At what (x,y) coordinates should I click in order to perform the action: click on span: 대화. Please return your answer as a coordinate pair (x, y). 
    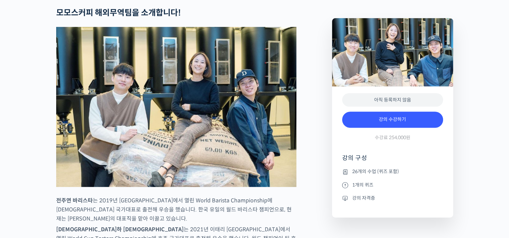
    Looking at the image, I should click on (66, 196).